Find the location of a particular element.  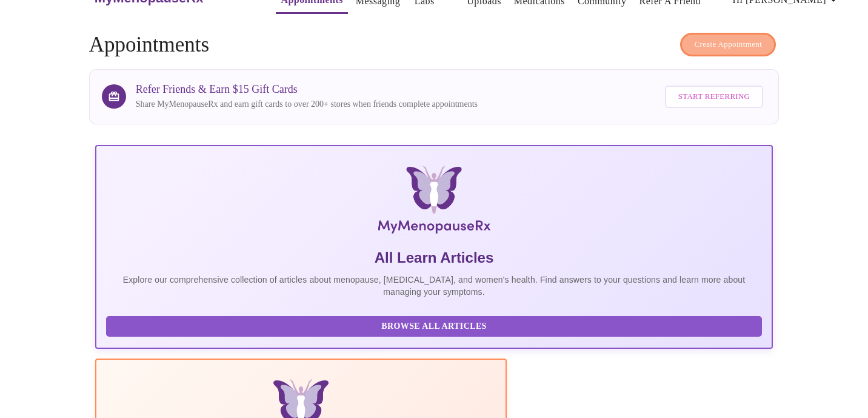

span: Browse All Articles is located at coordinates (434, 326).